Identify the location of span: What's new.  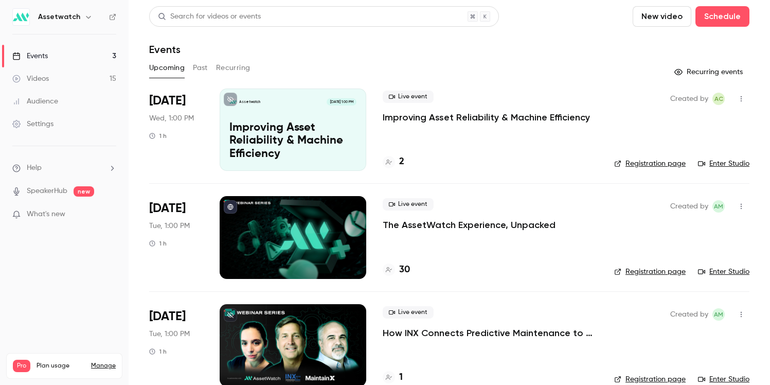
(46, 214).